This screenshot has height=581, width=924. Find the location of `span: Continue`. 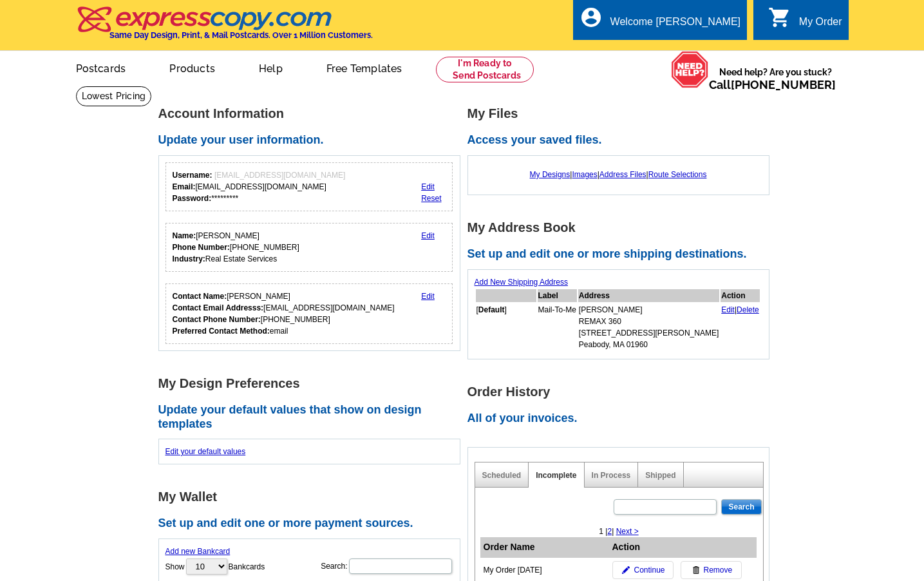

span: Continue is located at coordinates (649, 570).